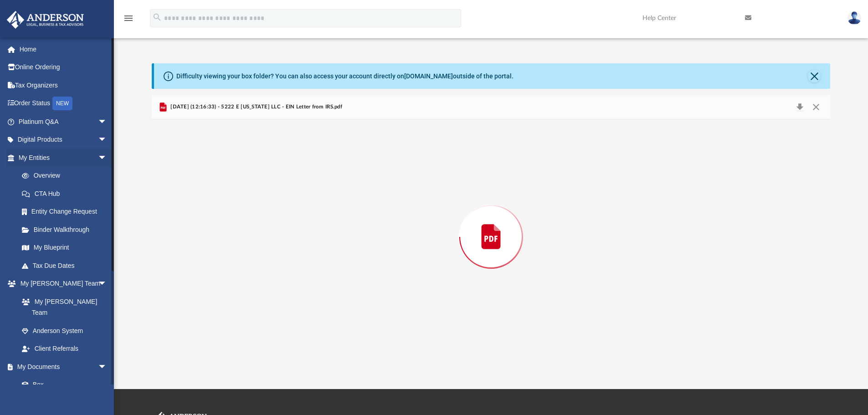 The height and width of the screenshot is (415, 868). Describe the element at coordinates (63, 103) in the screenshot. I see `a: Order StatusNEW` at that location.